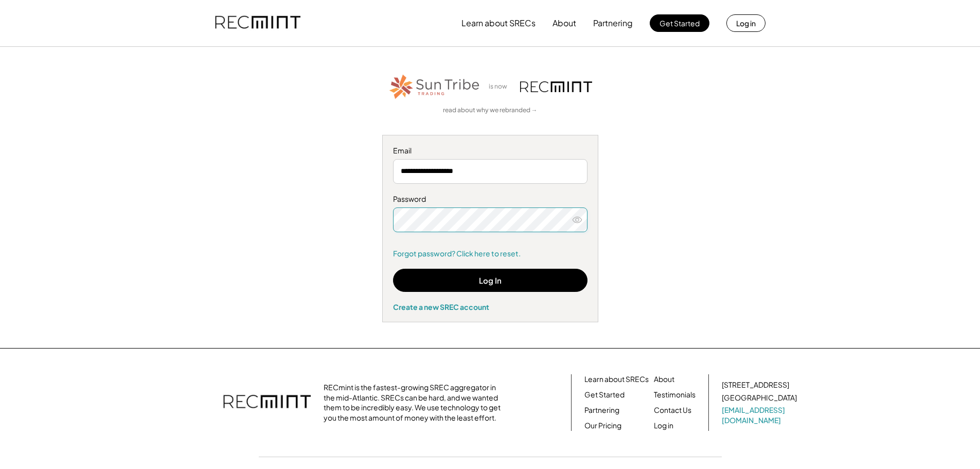  Describe the element at coordinates (490, 254) in the screenshot. I see `a: Forgot password? Click here to reset.` at that location.